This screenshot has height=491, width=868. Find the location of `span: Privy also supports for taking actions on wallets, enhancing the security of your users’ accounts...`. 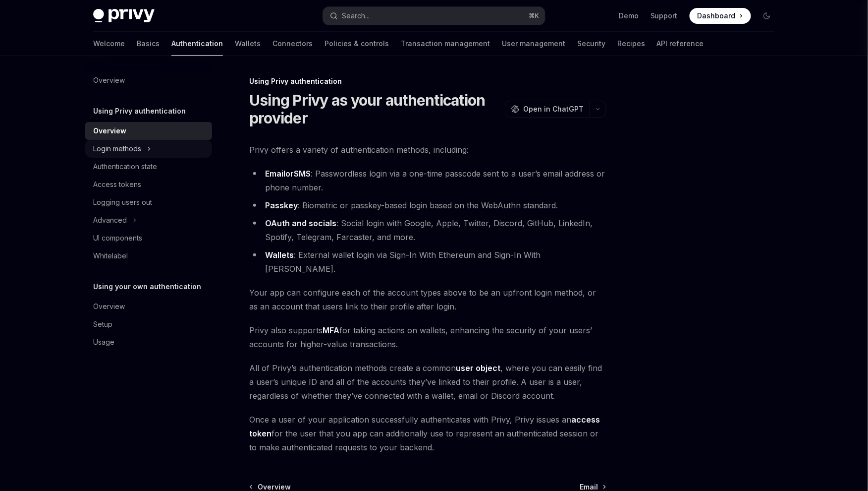

span: Privy also supports for taking actions on wallets, enhancing the security of your users’ accounts... is located at coordinates (428, 337).